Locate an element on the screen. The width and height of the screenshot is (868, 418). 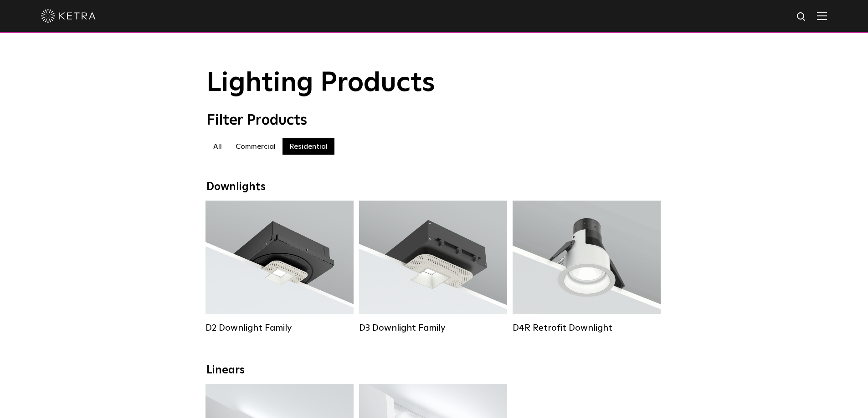
a: D3 Downlight Family Lumen Output:700 / 900 / 1100Colors:White / Black / Silver / Bronze / Paintab... is located at coordinates (433, 267).